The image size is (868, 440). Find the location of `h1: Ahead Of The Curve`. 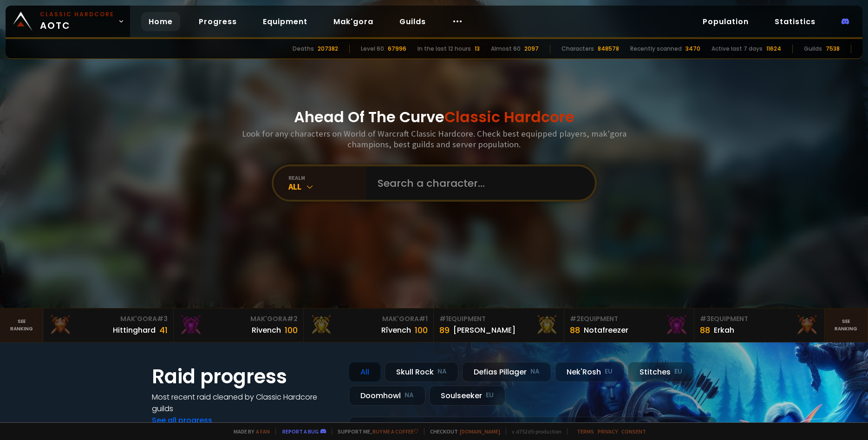

h1: Ahead Of The Curve is located at coordinates (434, 117).